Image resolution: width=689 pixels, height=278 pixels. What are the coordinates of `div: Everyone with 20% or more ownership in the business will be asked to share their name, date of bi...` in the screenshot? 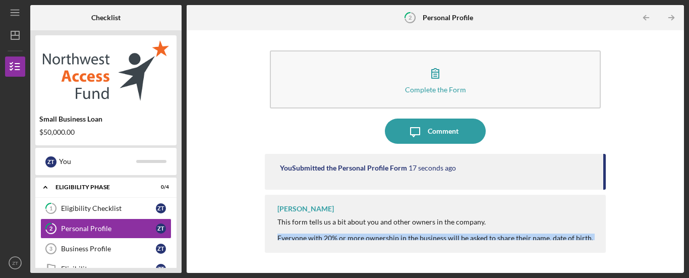 It's located at (436, 242).